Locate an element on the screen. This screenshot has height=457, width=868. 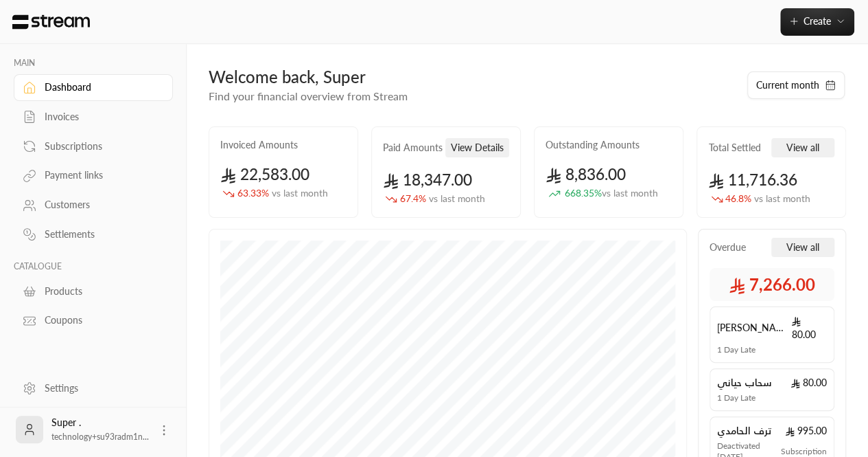
span: technology+su93radm1n... is located at coordinates (100, 436).